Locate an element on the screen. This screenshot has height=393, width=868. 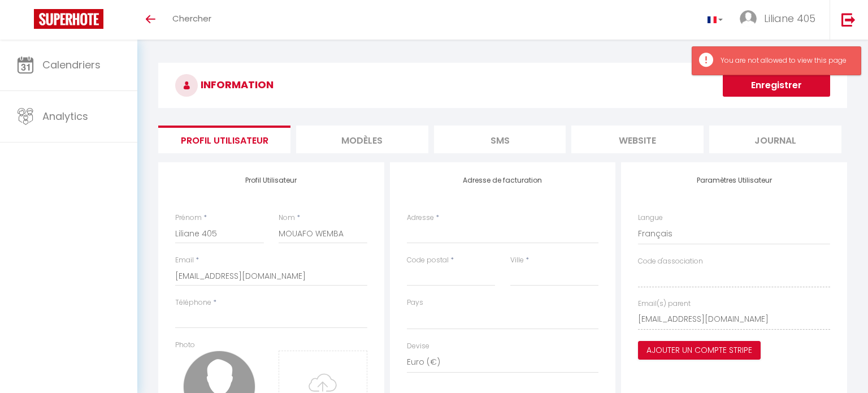
li: website is located at coordinates (637, 139).